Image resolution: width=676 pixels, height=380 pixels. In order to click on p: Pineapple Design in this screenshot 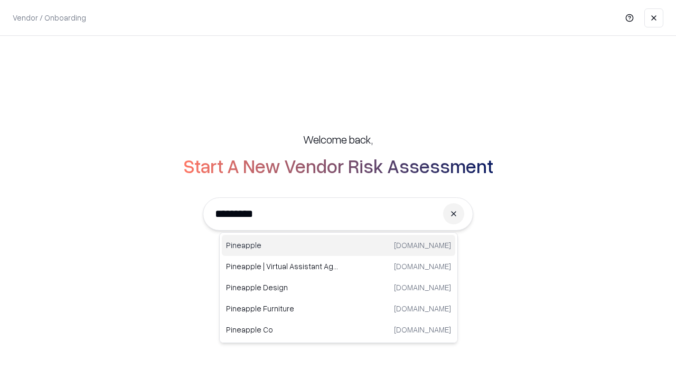, I will do `click(282, 287)`.